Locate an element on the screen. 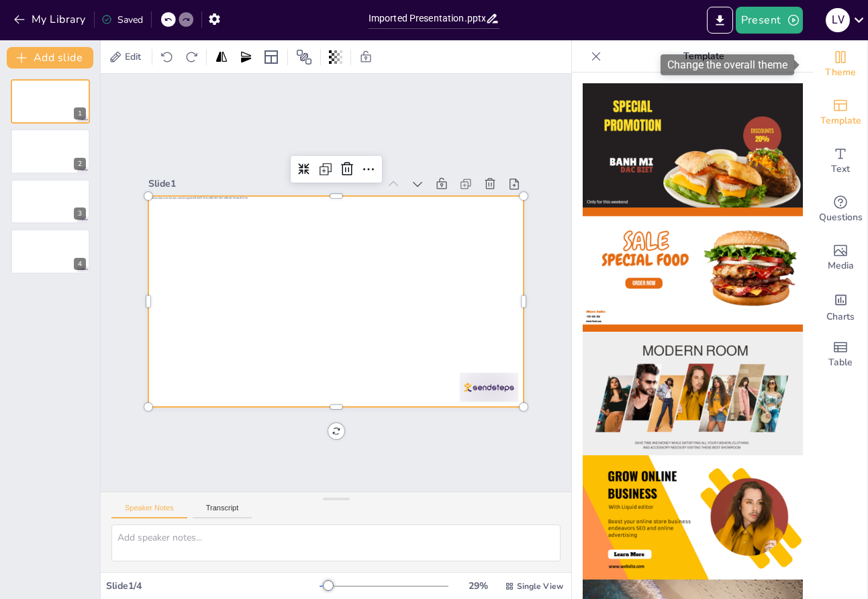 This screenshot has width=868, height=599. div: Add images, graphics, shapes or video is located at coordinates (840, 258).